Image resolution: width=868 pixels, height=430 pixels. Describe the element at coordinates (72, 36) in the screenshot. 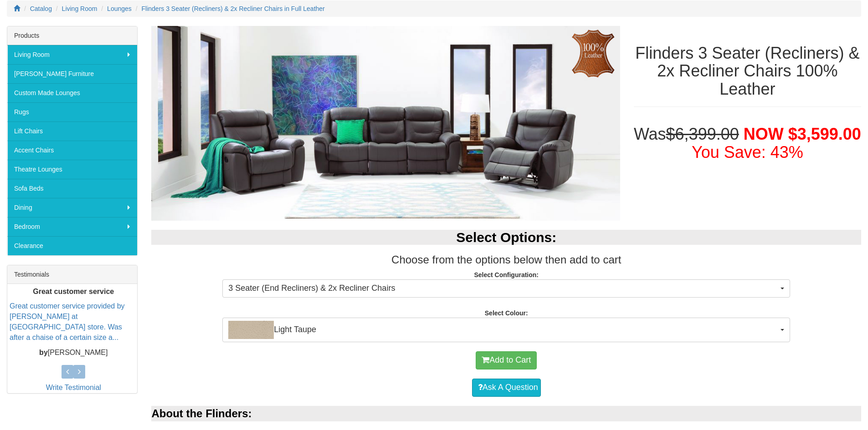

I see `div: Products` at that location.